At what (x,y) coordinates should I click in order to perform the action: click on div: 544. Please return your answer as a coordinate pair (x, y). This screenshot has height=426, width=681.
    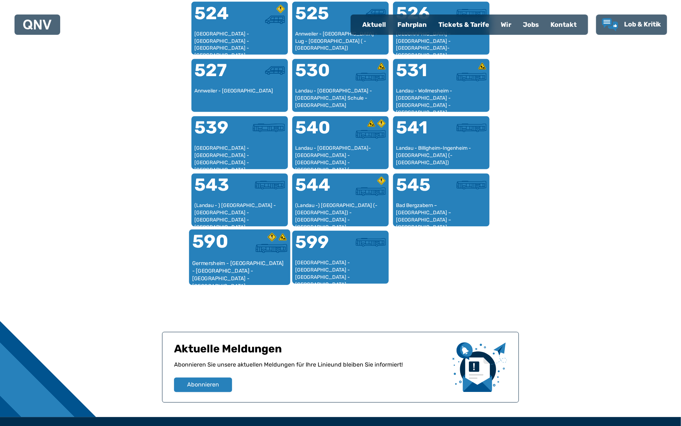
    Looking at the image, I should click on (318, 190).